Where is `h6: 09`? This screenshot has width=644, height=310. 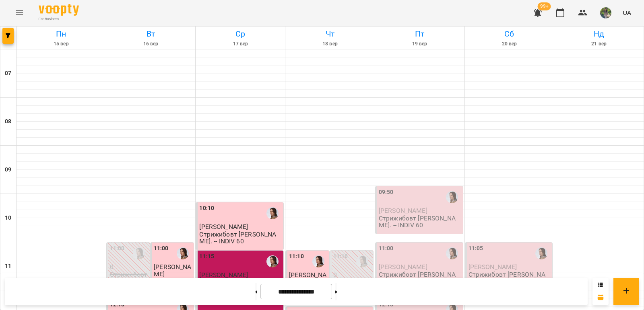 h6: 09 is located at coordinates (8, 170).